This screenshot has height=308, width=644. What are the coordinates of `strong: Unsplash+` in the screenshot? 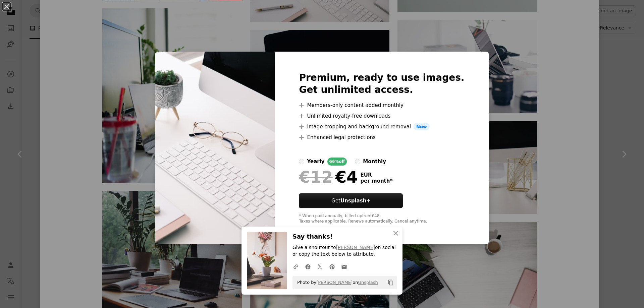 It's located at (355, 201).